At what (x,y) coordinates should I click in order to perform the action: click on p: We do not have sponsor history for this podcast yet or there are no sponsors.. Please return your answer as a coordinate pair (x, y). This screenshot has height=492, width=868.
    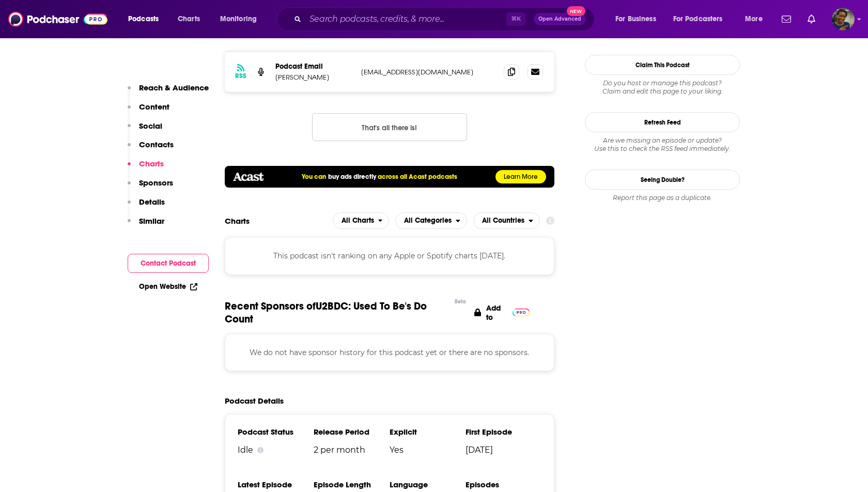
    Looking at the image, I should click on (389, 352).